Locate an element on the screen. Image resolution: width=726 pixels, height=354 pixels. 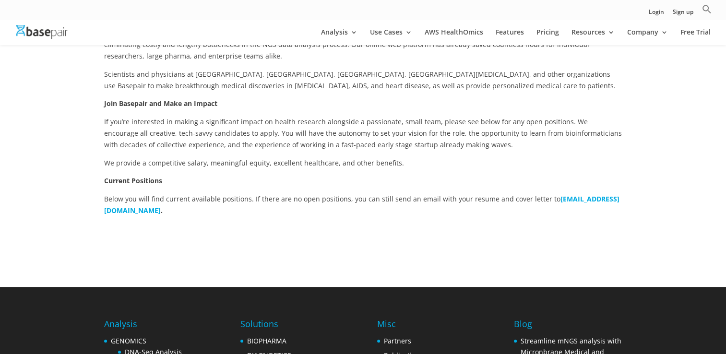
a: Resources is located at coordinates (593, 37).